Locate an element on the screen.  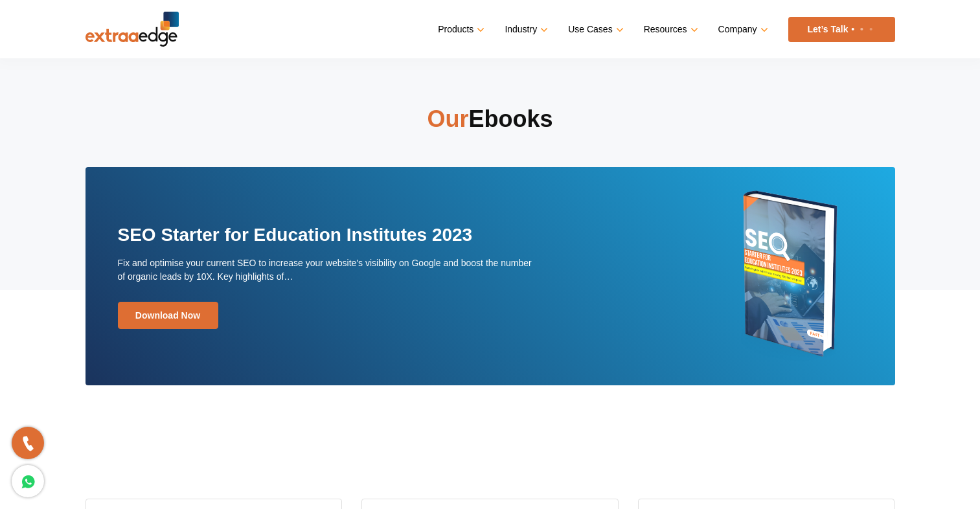
a: Let’s Talk is located at coordinates (841, 29).